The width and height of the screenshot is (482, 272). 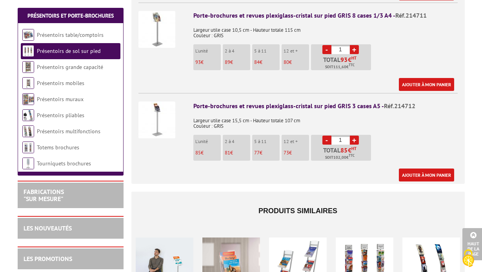 I want to click on img: Tourniquets brochures, so click(x=28, y=164).